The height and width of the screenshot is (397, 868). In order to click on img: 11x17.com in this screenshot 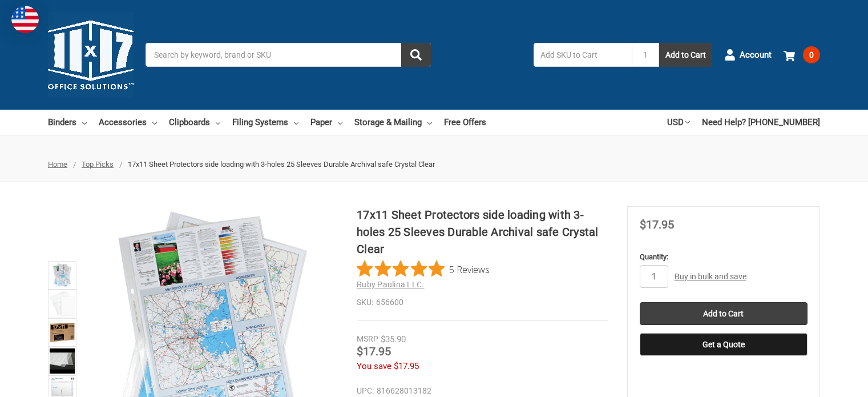, I will do `click(91, 55)`.